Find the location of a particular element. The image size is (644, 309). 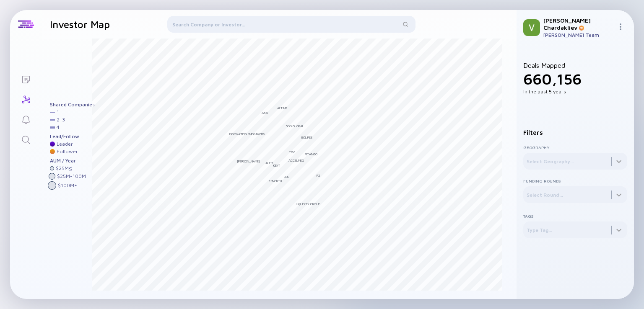

div: AltaIR is located at coordinates (282, 108).